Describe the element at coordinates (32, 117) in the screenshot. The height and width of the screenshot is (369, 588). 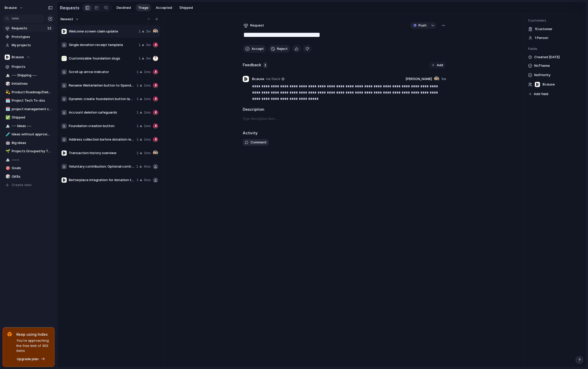
I see `span: Shipped` at that location.